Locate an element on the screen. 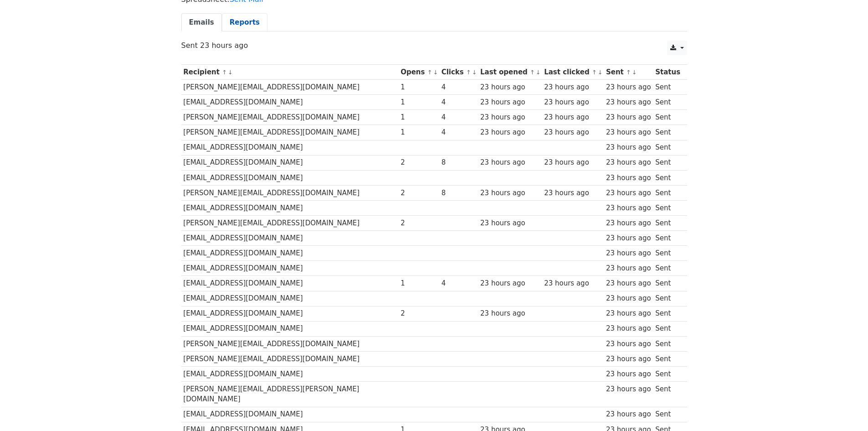  th: Last clicked is located at coordinates (573, 72).